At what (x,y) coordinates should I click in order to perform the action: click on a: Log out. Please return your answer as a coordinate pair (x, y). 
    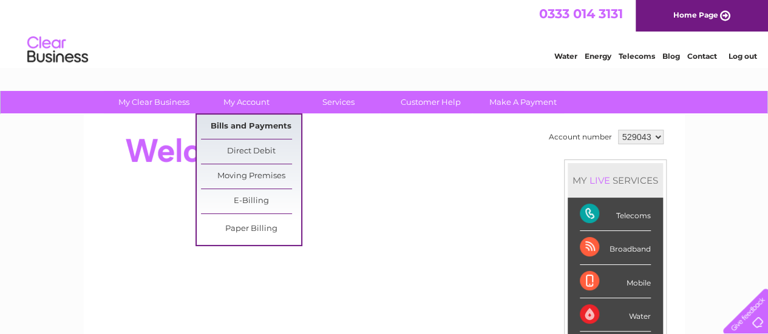
    Looking at the image, I should click on (742, 56).